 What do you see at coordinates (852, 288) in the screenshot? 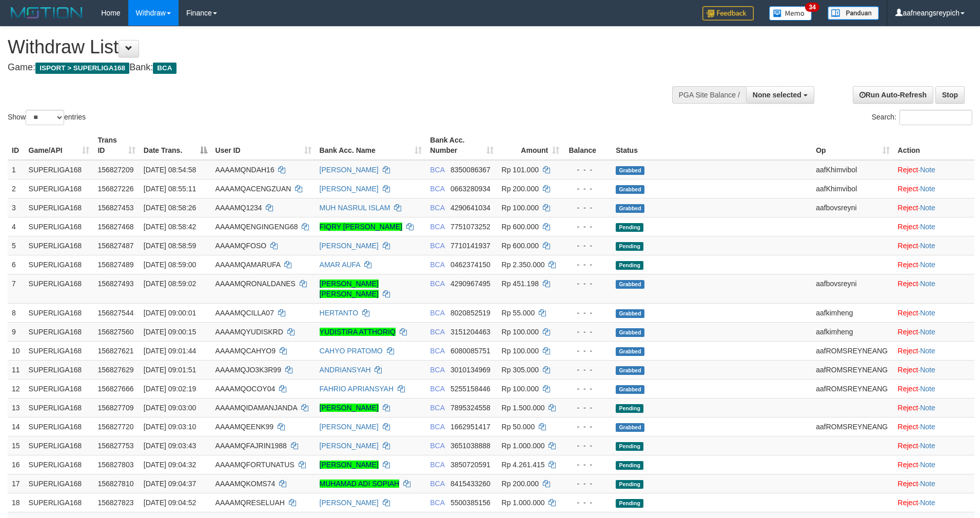
I see `td: aafbovsreyni` at bounding box center [852, 288].